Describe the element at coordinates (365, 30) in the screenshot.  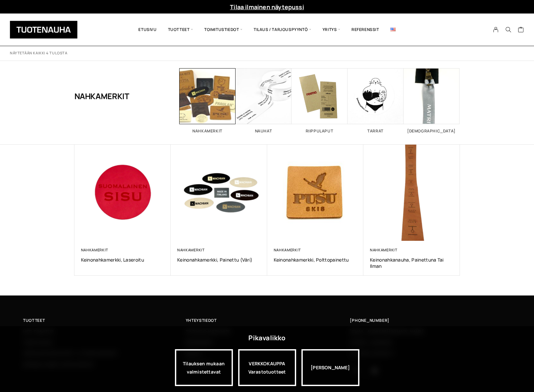
I see `a: Referenssit` at that location.